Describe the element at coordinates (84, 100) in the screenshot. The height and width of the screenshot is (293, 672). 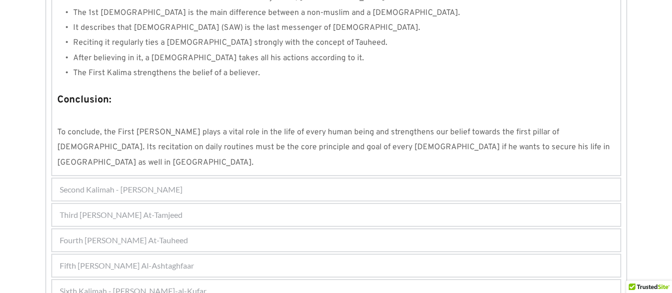
I see `strong: Conclusion:` at that location.